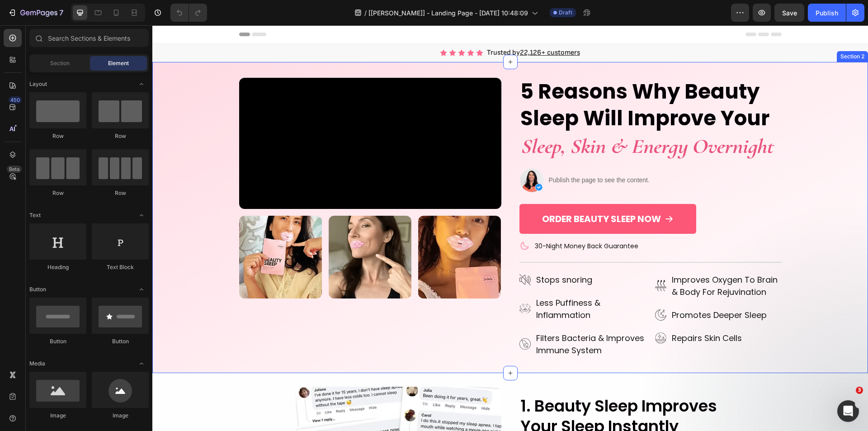 This screenshot has width=868, height=431. I want to click on p: Promotes Deeper Sleep, so click(567, 289).